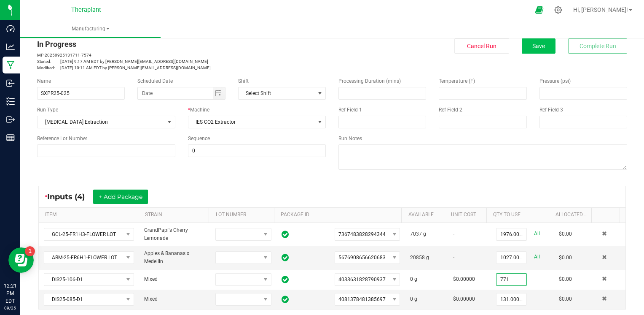 Image resolution: width=644 pixels, height=315 pixels. What do you see at coordinates (351, 109) in the screenshot?
I see `span: Ref Field 1` at bounding box center [351, 109].